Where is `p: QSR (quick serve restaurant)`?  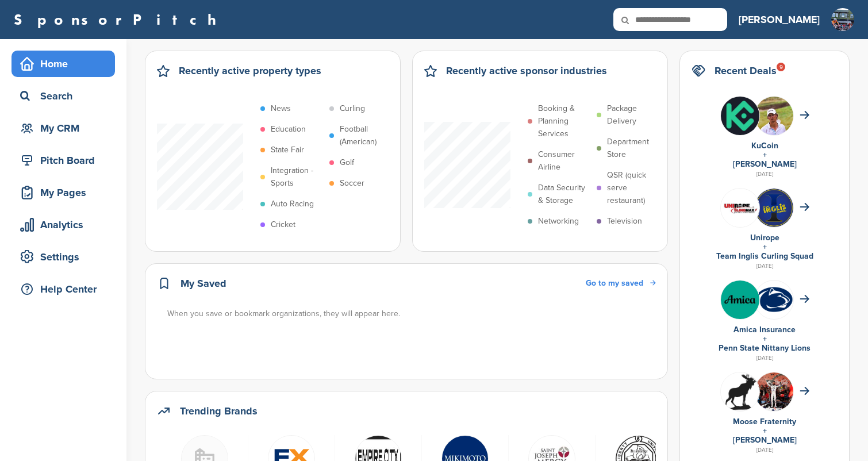
p: QSR (quick serve restaurant) is located at coordinates (633, 188).